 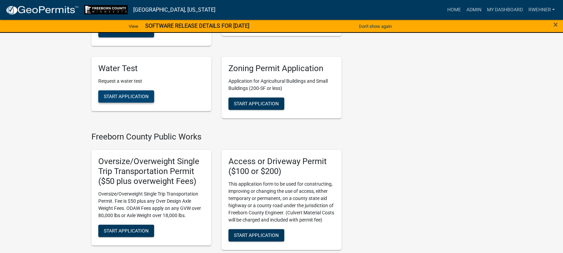 I want to click on h5: Zoning Permit Application, so click(x=281, y=68).